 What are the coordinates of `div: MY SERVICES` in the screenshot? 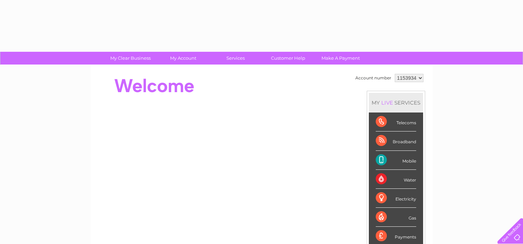 It's located at (396, 103).